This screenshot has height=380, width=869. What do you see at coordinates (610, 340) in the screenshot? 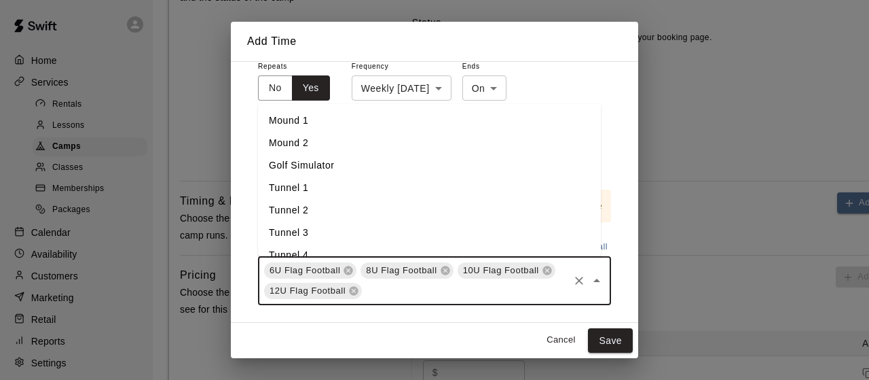
I see `button: Save` at bounding box center [610, 340].